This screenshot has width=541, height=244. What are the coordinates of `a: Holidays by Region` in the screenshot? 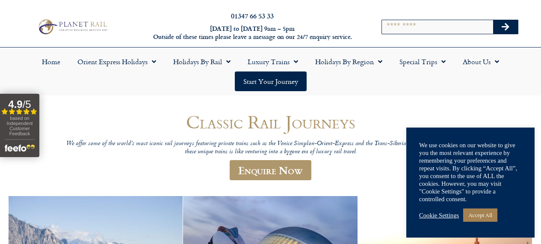 It's located at (348, 62).